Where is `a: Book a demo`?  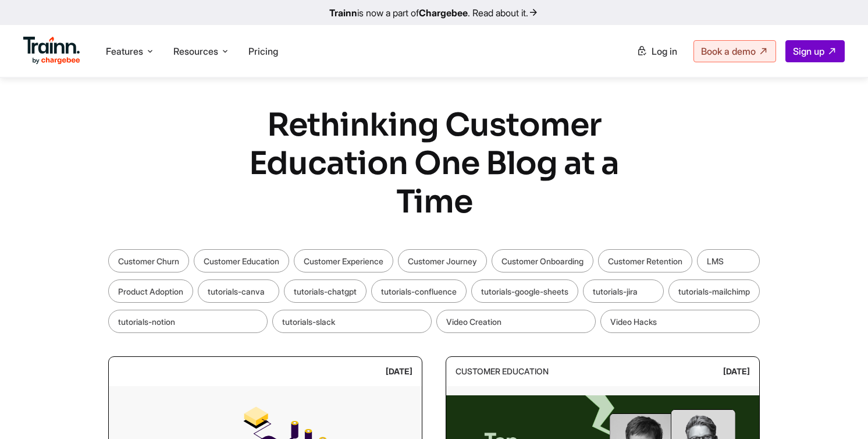 a: Book a demo is located at coordinates (735, 51).